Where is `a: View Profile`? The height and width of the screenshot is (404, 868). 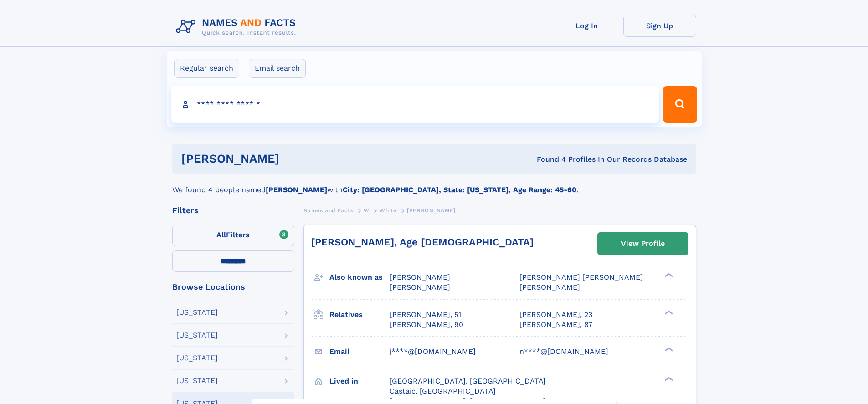 a: View Profile is located at coordinates (642, 244).